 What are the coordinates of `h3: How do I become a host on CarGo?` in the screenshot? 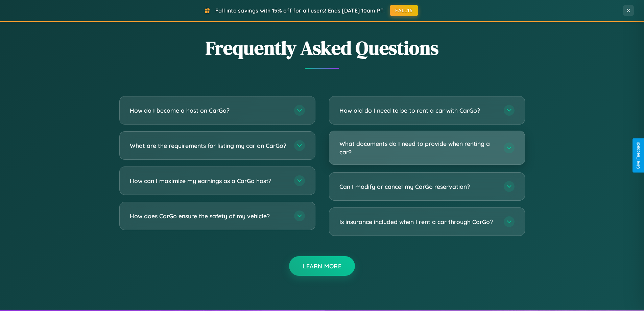 It's located at (209, 110).